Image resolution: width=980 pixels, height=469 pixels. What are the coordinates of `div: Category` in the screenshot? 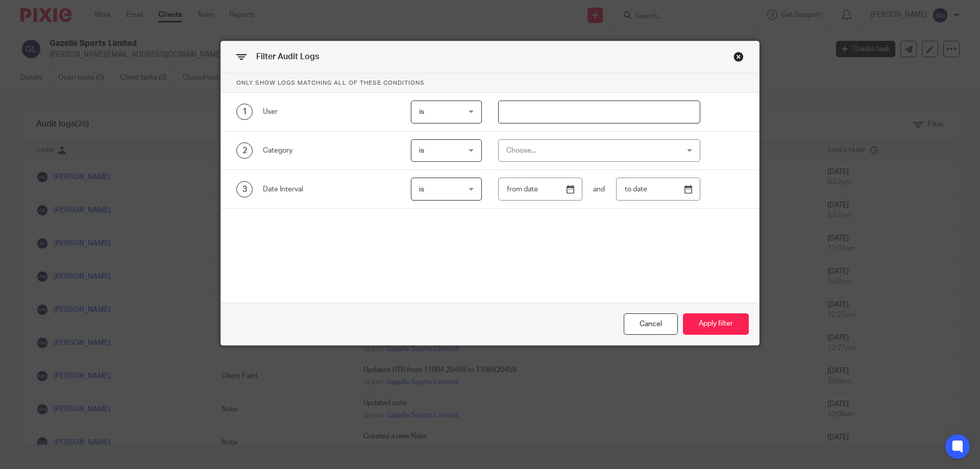 It's located at (329, 151).